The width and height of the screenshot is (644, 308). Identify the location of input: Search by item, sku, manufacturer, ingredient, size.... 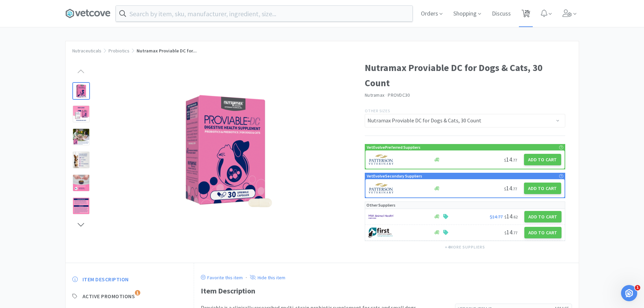
(264, 14).